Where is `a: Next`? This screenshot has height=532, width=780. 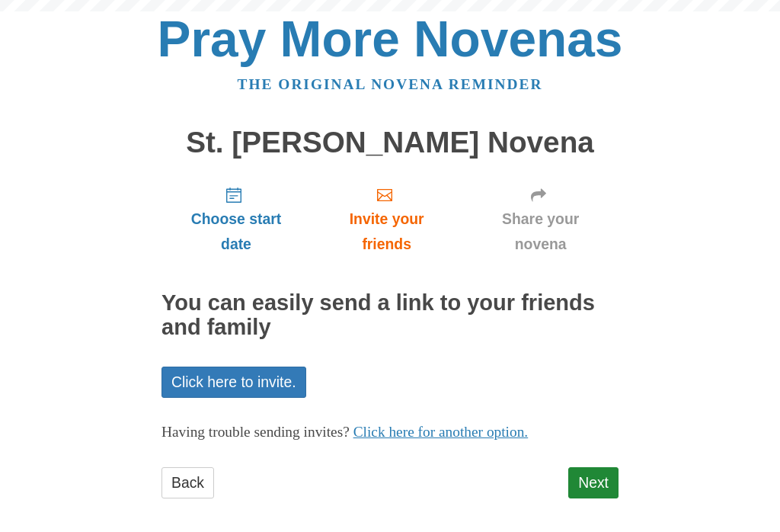 a: Next is located at coordinates (594, 482).